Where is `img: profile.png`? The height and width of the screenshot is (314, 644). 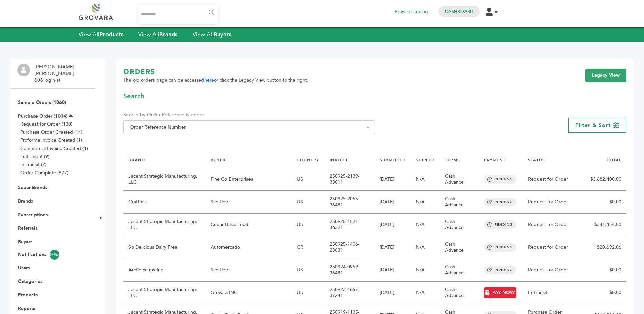 img: profile.png is located at coordinates (24, 70).